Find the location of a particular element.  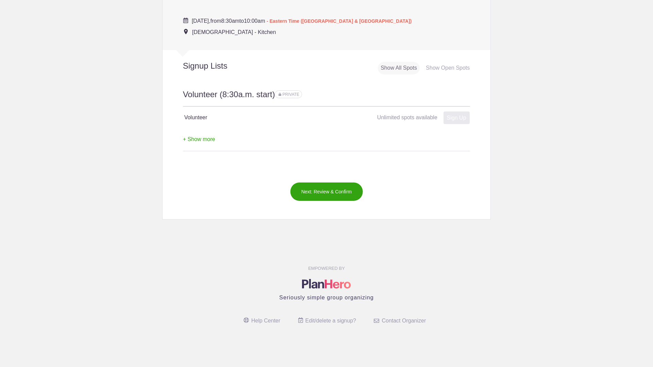

span: 8:30am is located at coordinates (230, 21).